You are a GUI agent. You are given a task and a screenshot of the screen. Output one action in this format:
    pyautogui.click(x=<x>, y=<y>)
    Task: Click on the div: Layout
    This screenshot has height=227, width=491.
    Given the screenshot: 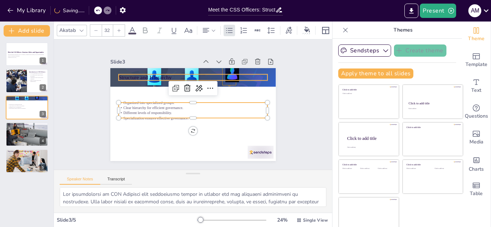 What is the action you would take?
    pyautogui.click(x=325, y=31)
    